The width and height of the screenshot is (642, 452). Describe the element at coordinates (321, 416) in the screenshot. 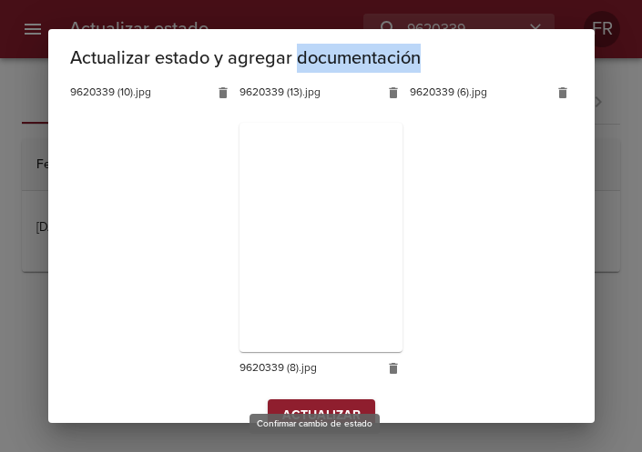

I see `button: Actualizar` at that location.